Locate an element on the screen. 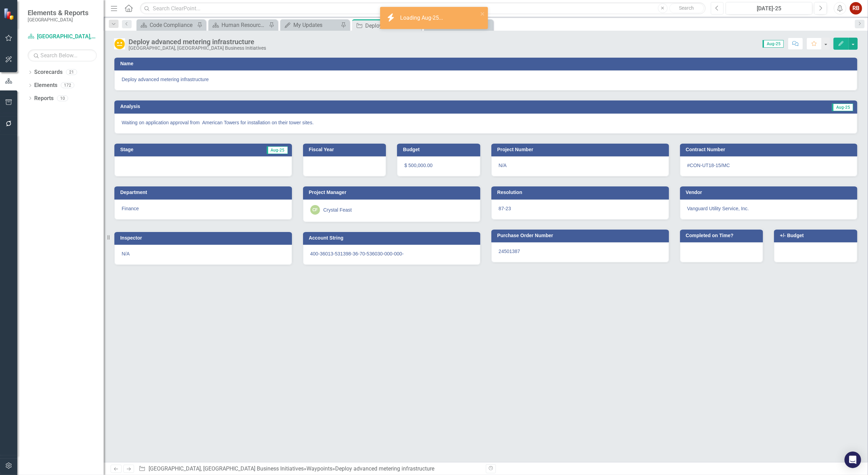 This screenshot has width=868, height=475. div: Open Intercom Messenger is located at coordinates (852, 460).